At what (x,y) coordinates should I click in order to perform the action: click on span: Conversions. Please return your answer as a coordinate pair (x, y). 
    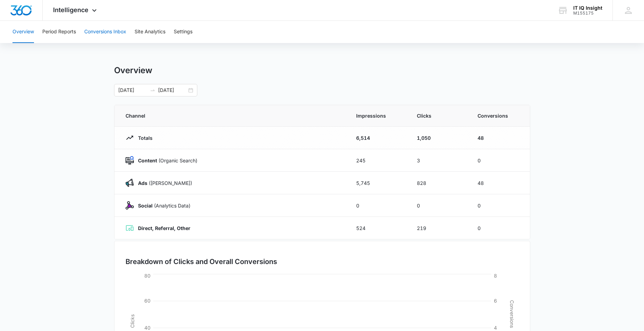
    Looking at the image, I should click on (498, 116).